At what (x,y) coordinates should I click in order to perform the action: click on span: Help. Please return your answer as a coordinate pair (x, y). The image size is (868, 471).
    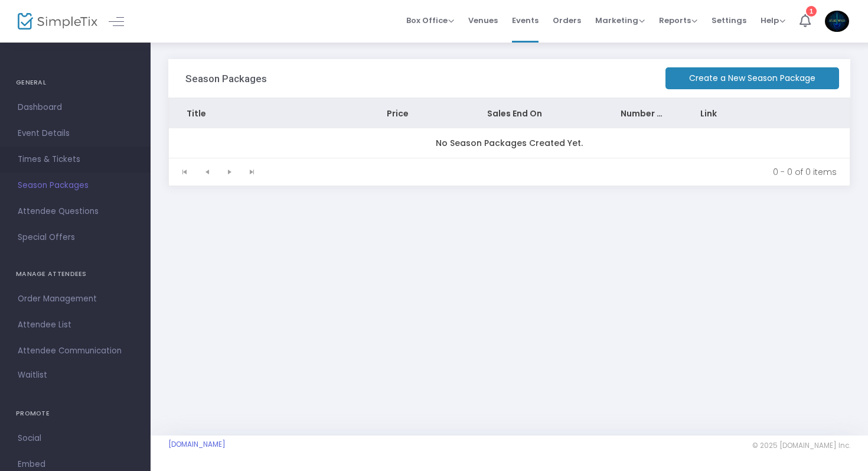
    Looking at the image, I should click on (772, 20).